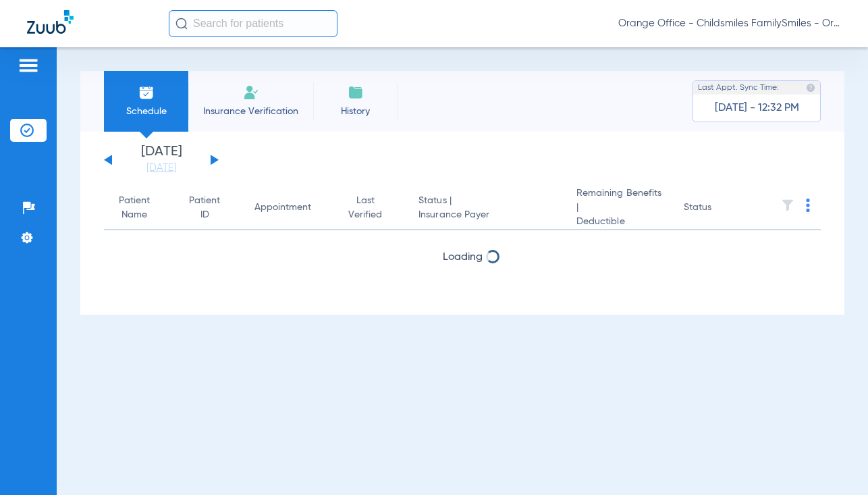  What do you see at coordinates (788, 205) in the screenshot?
I see `img: filter.svg` at bounding box center [788, 205].